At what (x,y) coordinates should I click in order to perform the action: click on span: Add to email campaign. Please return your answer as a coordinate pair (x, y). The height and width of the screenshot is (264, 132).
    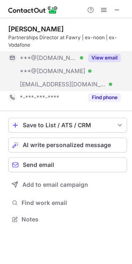
    Looking at the image, I should click on (55, 185).